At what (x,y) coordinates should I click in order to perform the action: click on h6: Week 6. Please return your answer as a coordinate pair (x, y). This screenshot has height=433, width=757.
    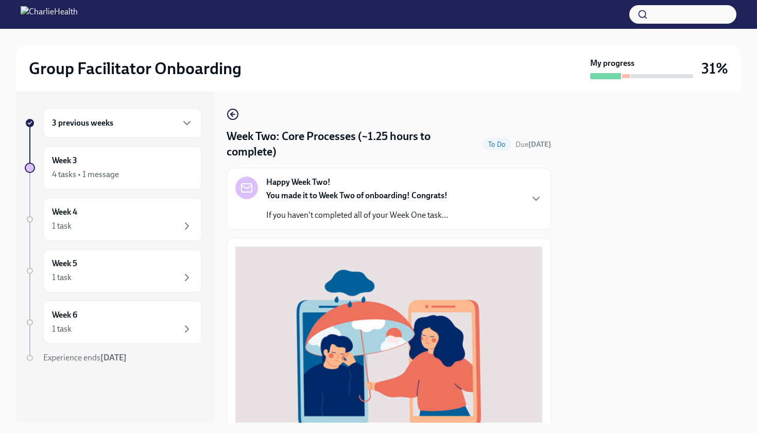
    Looking at the image, I should click on (64, 315).